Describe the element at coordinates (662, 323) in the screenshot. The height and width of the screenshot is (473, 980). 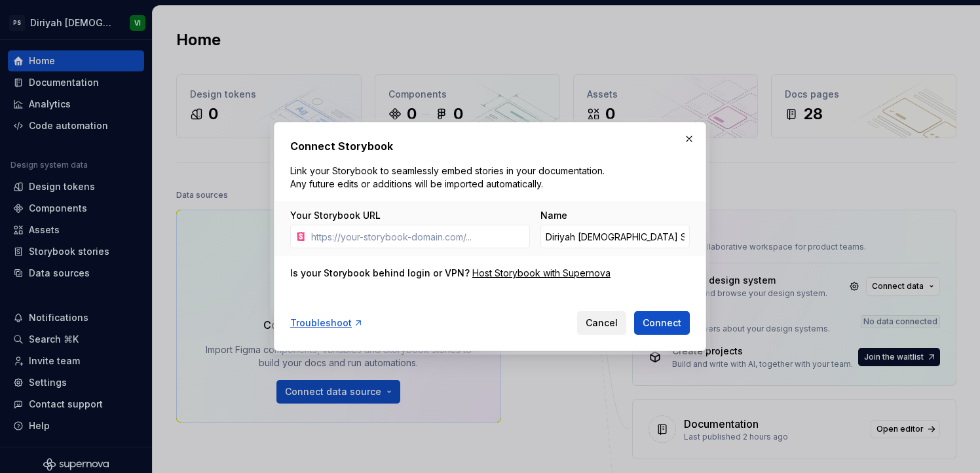
I see `span: Connect` at that location.